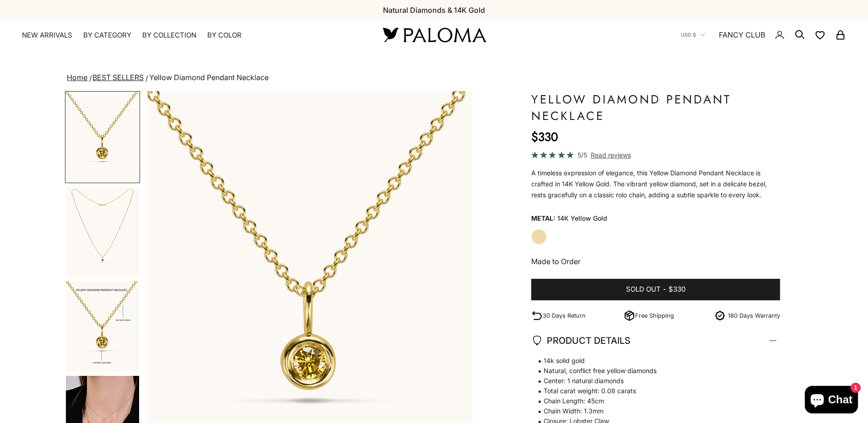  I want to click on button: Go to item 3, so click(102, 327).